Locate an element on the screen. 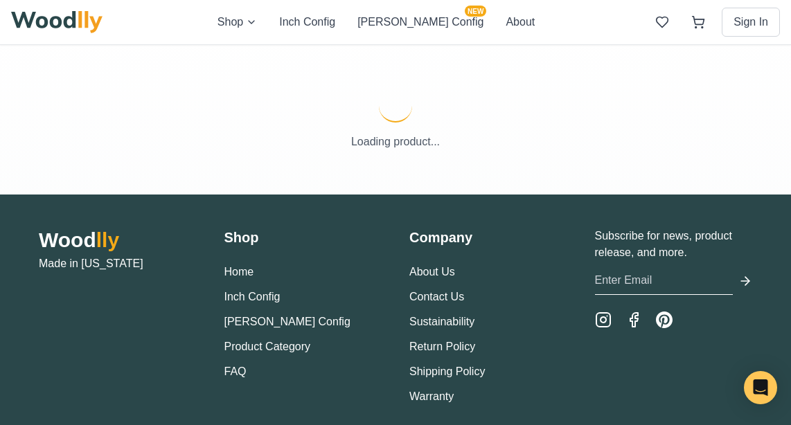 The height and width of the screenshot is (425, 791). button: Shop is located at coordinates (237, 22).